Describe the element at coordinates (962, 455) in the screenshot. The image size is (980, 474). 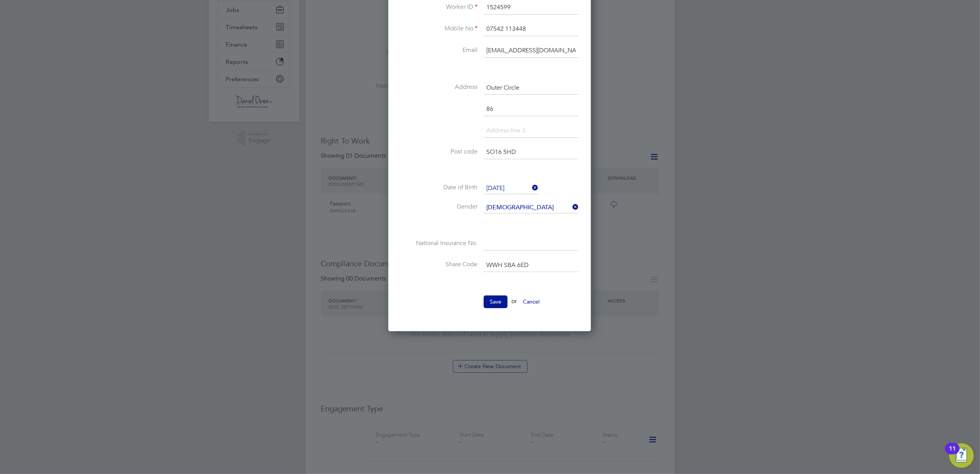
I see `button: Open Resource Center, 11 new notifications` at that location.